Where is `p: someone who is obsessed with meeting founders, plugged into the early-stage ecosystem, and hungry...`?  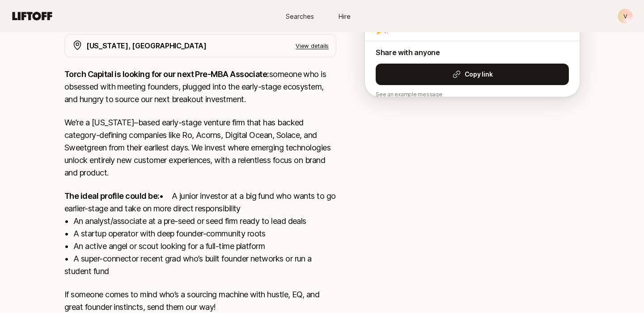 p: someone who is obsessed with meeting founders, plugged into the early-stage ecosystem, and hungry... is located at coordinates (200, 87).